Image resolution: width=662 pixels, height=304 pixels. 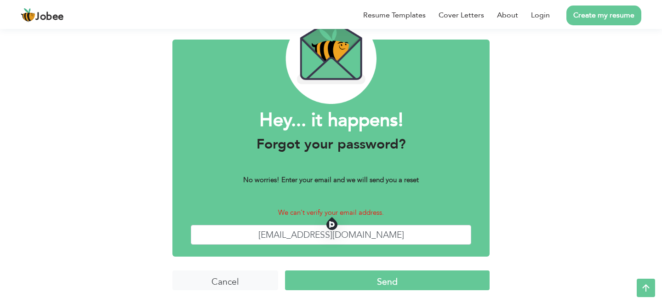 What do you see at coordinates (331, 234) in the screenshot?
I see `input: Enter Your Email` at bounding box center [331, 234].